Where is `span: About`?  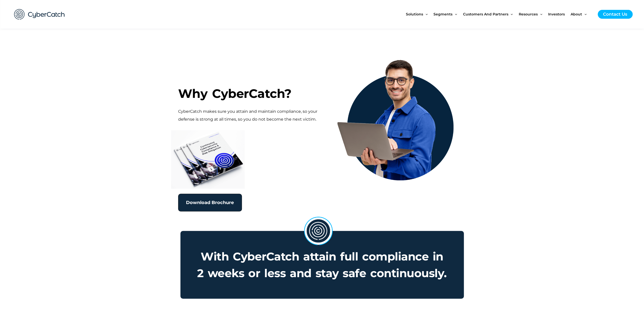
span: About is located at coordinates (576, 14).